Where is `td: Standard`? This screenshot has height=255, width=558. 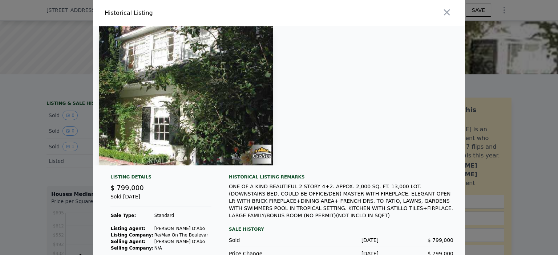 td: Standard is located at coordinates (181, 216).